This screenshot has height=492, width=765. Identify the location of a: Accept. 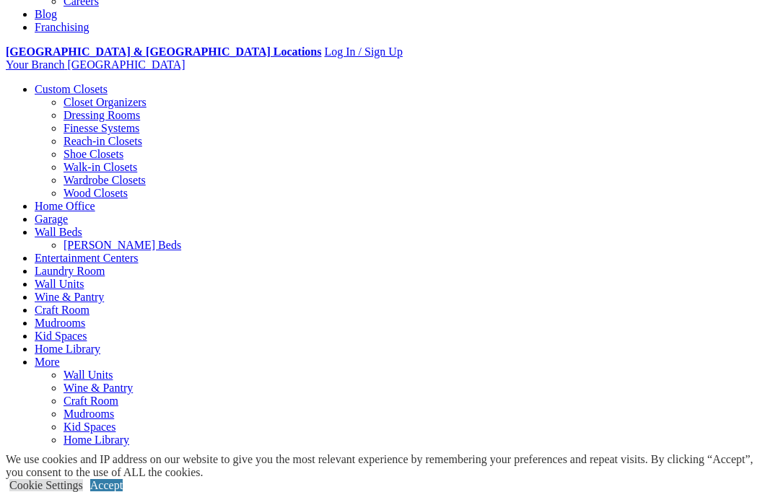
(106, 485).